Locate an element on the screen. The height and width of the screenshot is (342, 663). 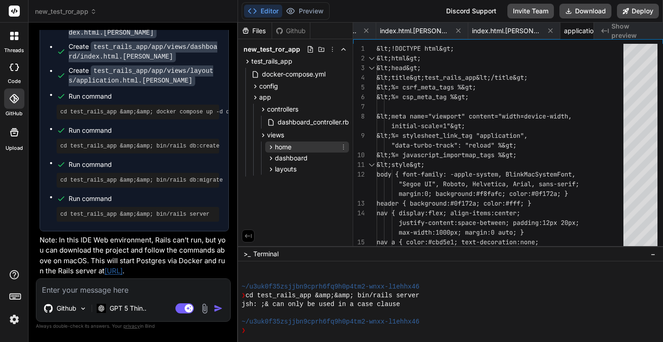
pre: cd test_rails_app &amp;&amp; bin/rails server is located at coordinates (138, 214).